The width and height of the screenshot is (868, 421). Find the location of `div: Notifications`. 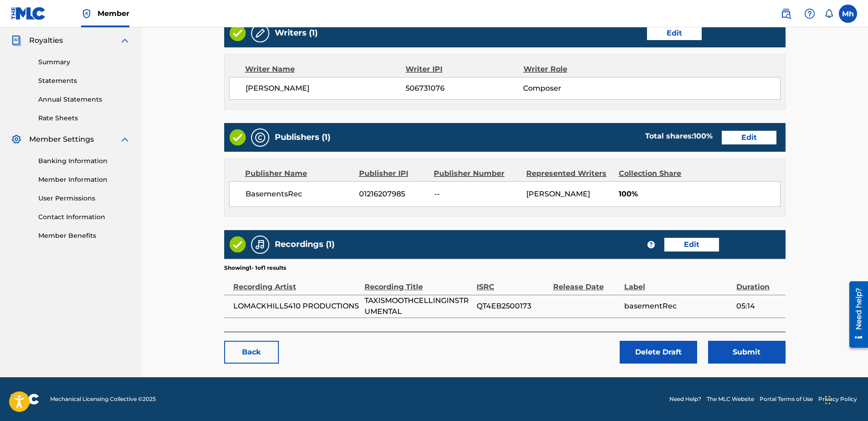

div: Notifications is located at coordinates (829, 13).